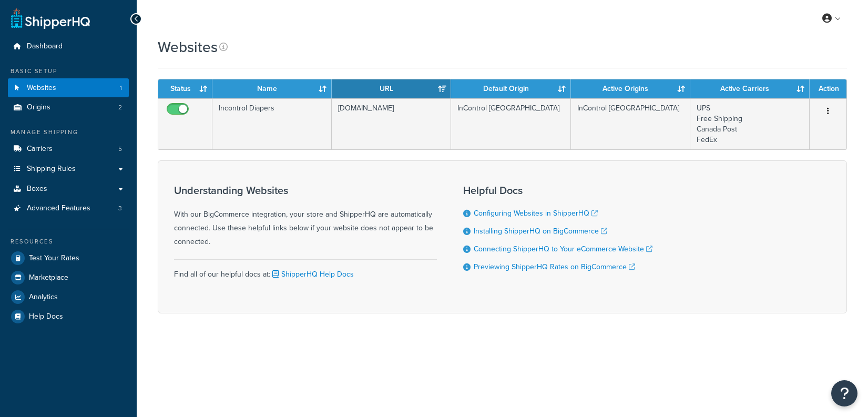  Describe the element at coordinates (69, 169) in the screenshot. I see `li: Shipping Rules` at that location.